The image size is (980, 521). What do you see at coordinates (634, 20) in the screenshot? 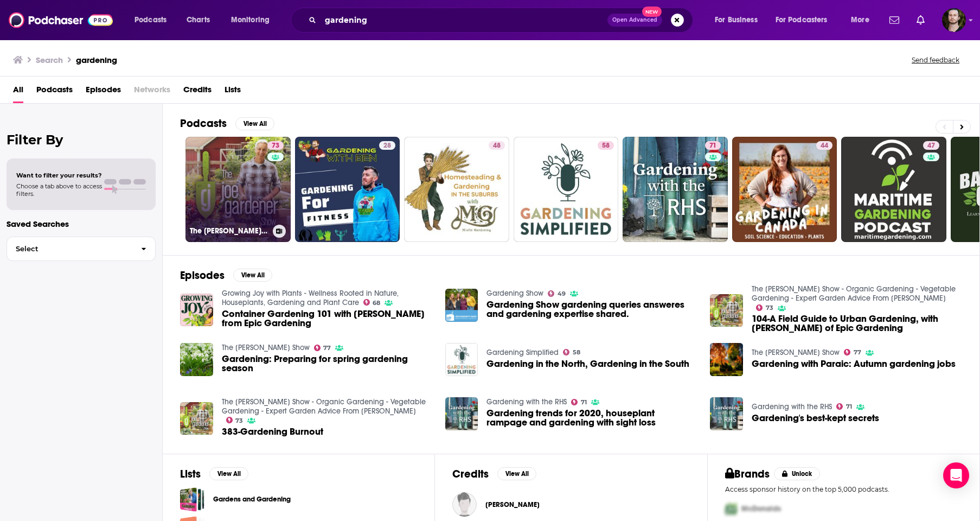
I see `button: Open AdvancedNew` at bounding box center [634, 20].